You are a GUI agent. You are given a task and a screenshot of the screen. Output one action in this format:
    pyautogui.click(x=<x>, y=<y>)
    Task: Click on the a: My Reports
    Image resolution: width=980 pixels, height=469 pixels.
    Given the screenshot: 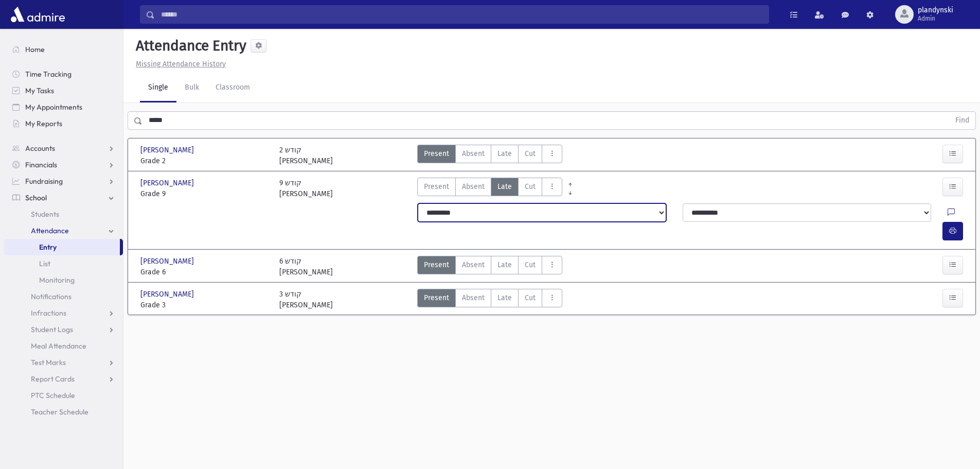 What is the action you would take?
    pyautogui.click(x=63, y=123)
    